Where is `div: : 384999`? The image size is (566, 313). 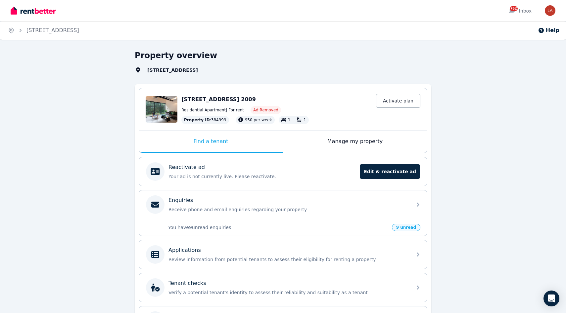
div: : 384999 is located at coordinates (205, 120).